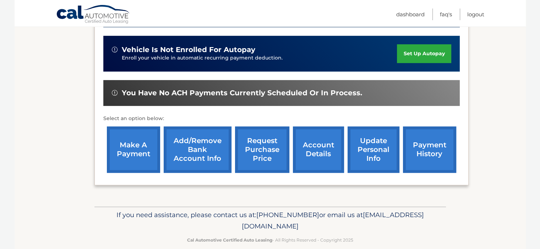 The height and width of the screenshot is (249, 540). Describe the element at coordinates (230, 240) in the screenshot. I see `strong: Cal Automotive Certified Auto Leasing` at that location.